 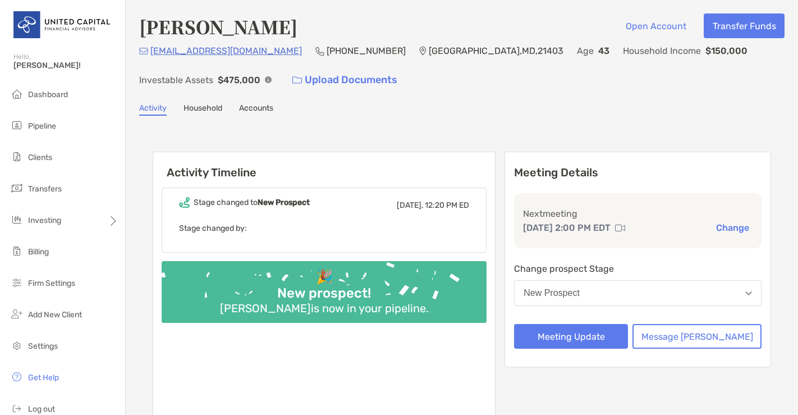 What do you see at coordinates (17, 94) in the screenshot?
I see `img: dashboard icon` at bounding box center [17, 94].